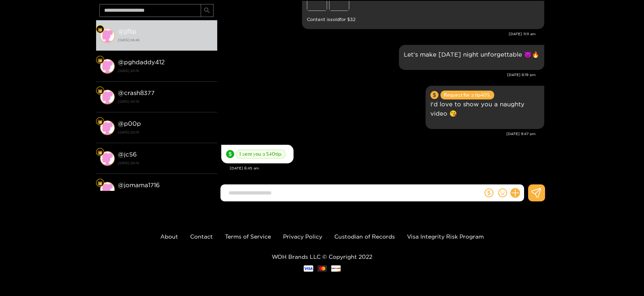 The image size is (644, 296). I want to click on span: I sent you a $ 40 tip., so click(261, 154).